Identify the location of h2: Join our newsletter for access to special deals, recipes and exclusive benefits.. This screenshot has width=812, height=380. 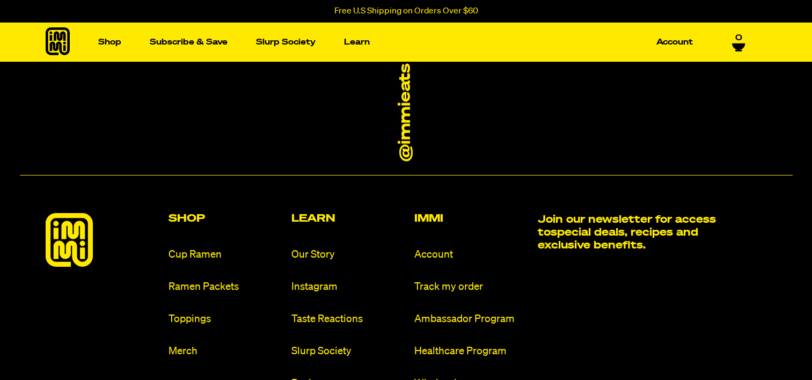
(630, 232).